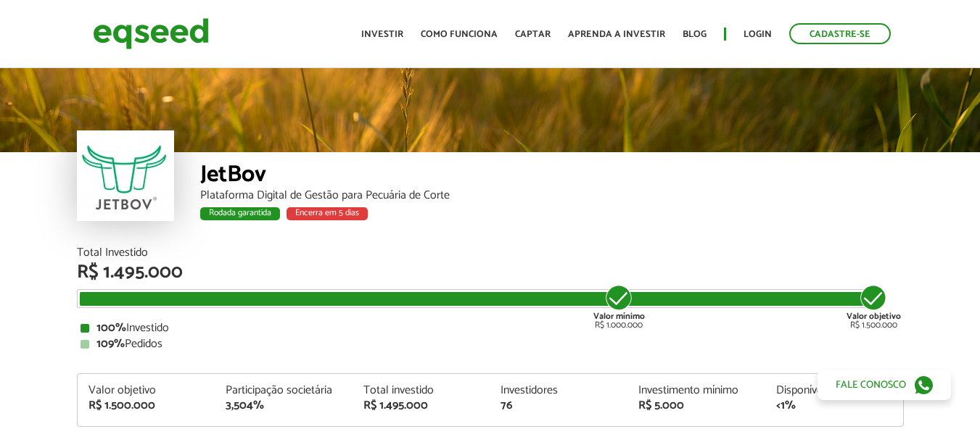  Describe the element at coordinates (696, 406) in the screenshot. I see `div: R$ 5.000` at that location.